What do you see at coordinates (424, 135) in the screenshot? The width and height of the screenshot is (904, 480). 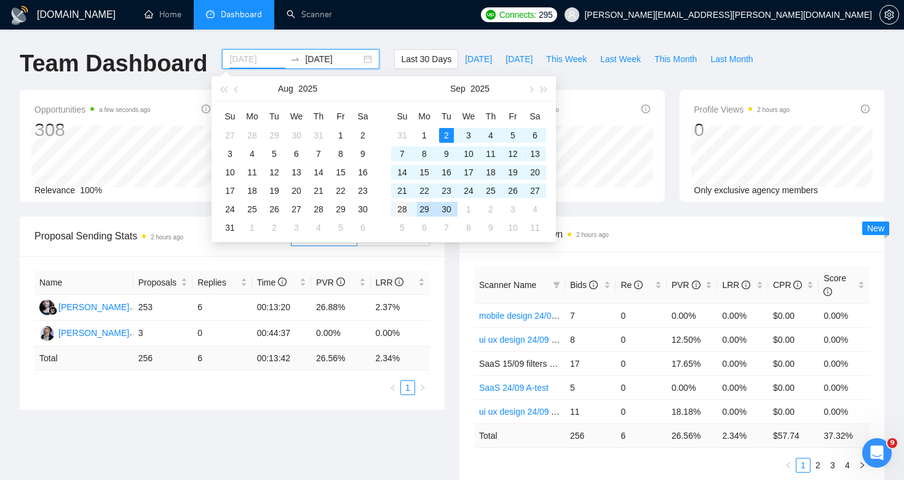 I see `div: 1` at bounding box center [424, 135].